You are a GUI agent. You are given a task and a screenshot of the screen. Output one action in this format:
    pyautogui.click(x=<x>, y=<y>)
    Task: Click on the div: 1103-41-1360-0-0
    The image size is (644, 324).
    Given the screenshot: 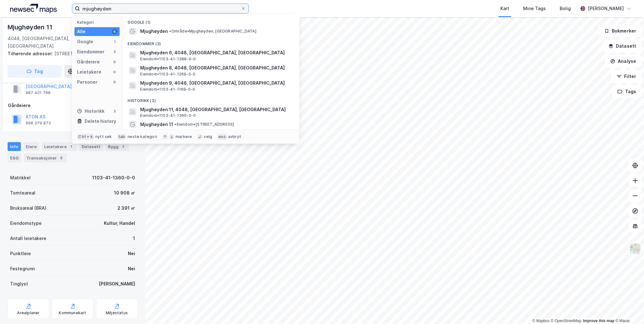 What is the action you would take?
    pyautogui.click(x=114, y=178)
    